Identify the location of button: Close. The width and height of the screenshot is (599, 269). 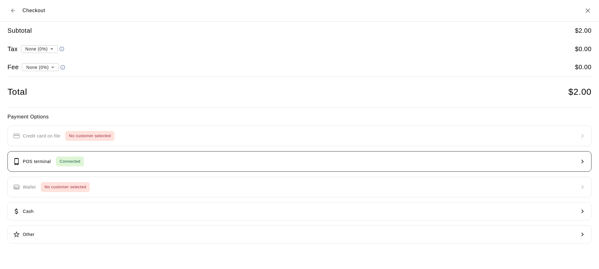
(588, 11).